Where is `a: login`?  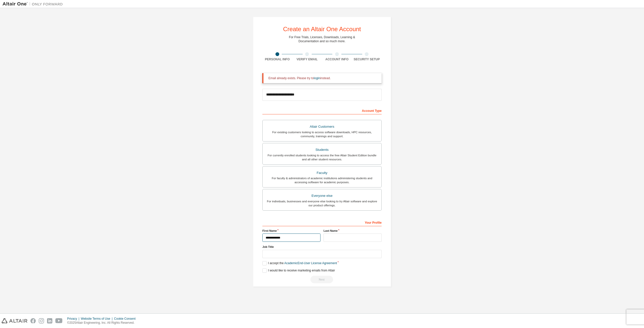 a: login is located at coordinates (317, 78).